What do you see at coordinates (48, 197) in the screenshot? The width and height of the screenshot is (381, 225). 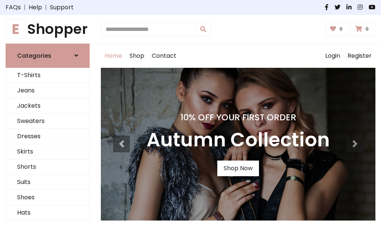 I see `a: Shoes` at bounding box center [48, 197].